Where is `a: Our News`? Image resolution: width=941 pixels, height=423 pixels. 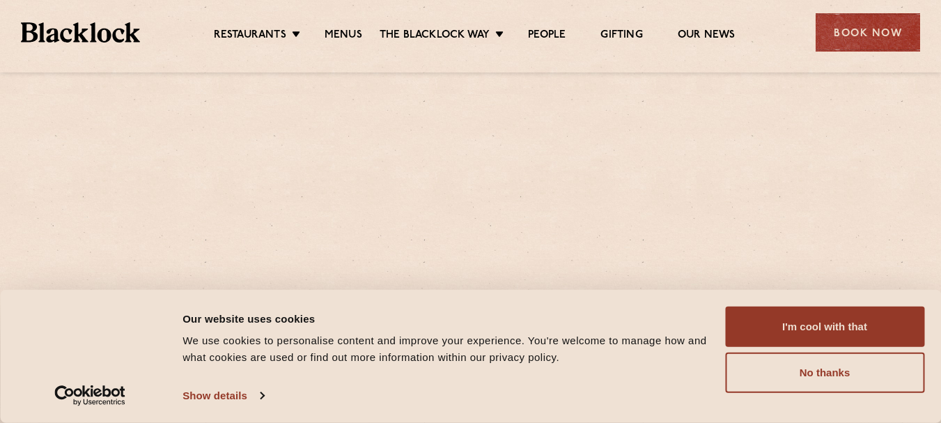 a: Our News is located at coordinates (706, 36).